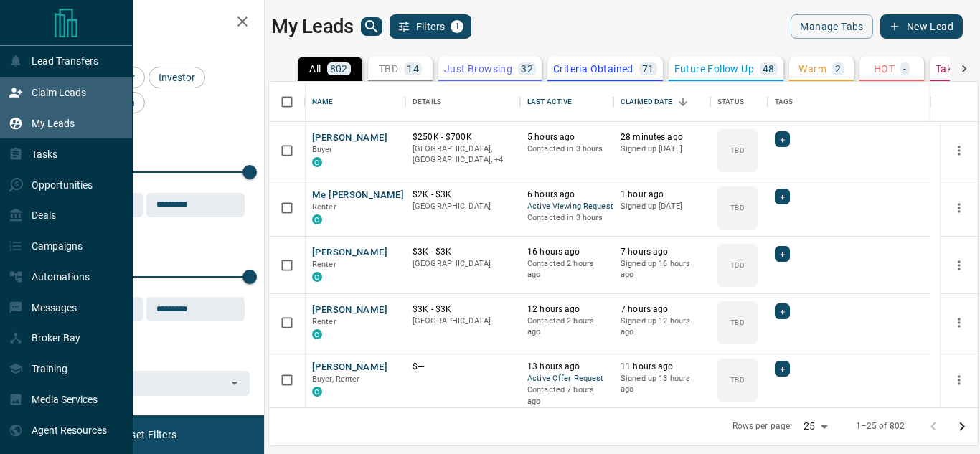 This screenshot has width=980, height=454. Describe the element at coordinates (921, 26) in the screenshot. I see `button: New Lead` at that location.